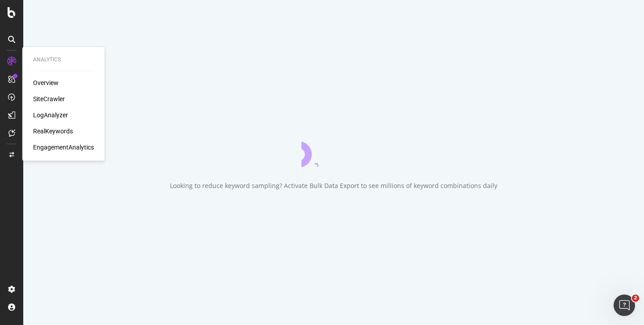 This screenshot has height=325, width=644. I want to click on a: RealKeywords, so click(53, 131).